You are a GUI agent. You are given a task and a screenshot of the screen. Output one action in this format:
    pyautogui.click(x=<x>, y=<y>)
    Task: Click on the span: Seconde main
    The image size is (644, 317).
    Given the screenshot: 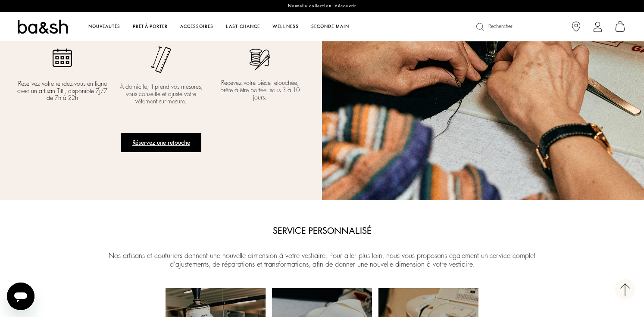 What is the action you would take?
    pyautogui.click(x=330, y=27)
    